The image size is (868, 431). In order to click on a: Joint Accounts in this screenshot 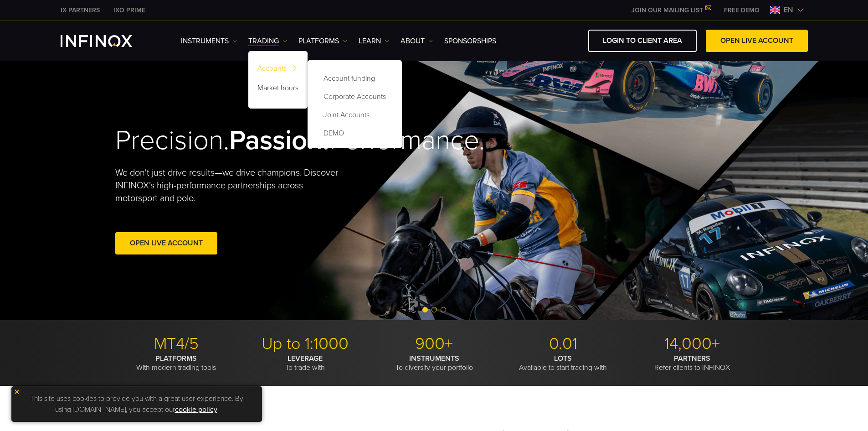, I will do `click(355, 115)`.